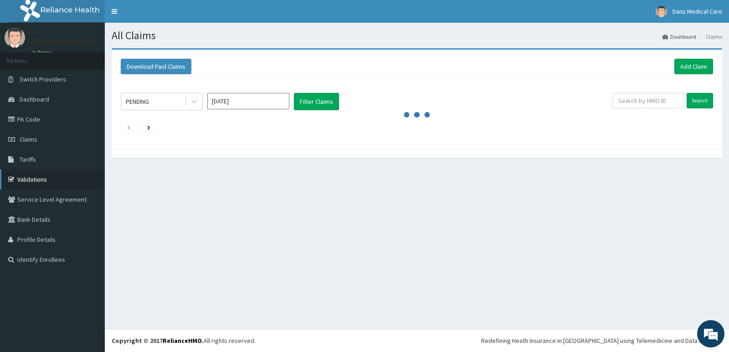 The image size is (729, 352). What do you see at coordinates (43, 53) in the screenshot?
I see `a: Online` at bounding box center [43, 53].